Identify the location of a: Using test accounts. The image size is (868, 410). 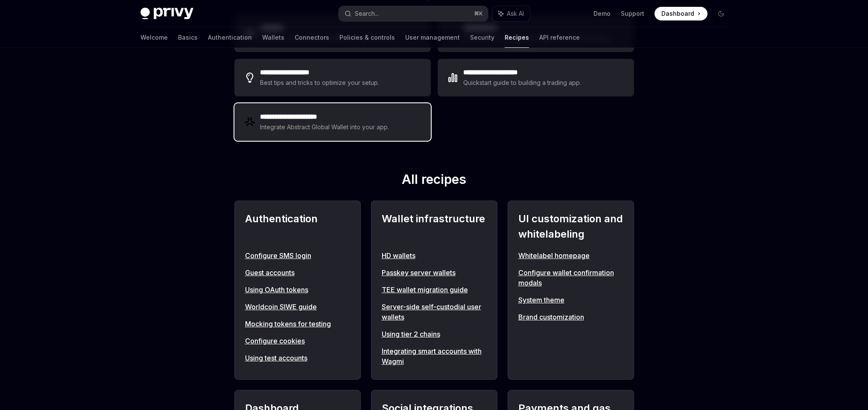
(297, 358).